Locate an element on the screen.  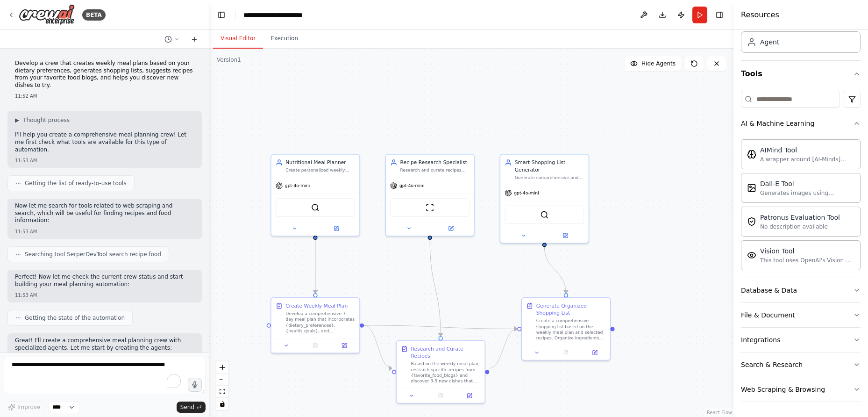
img: PatronusEvalTool is located at coordinates (752, 222).